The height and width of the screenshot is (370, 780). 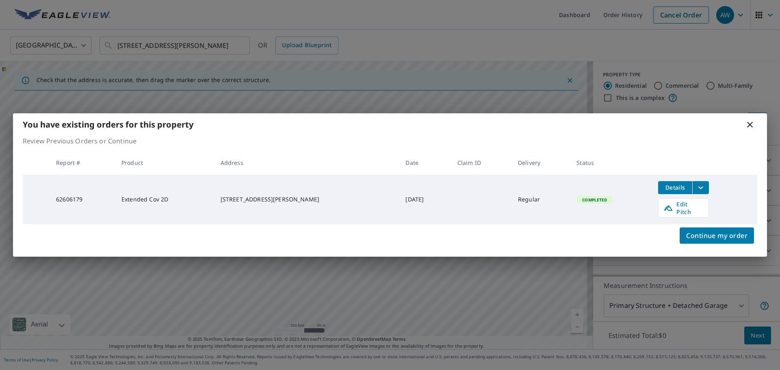 I want to click on th: Address, so click(x=307, y=162).